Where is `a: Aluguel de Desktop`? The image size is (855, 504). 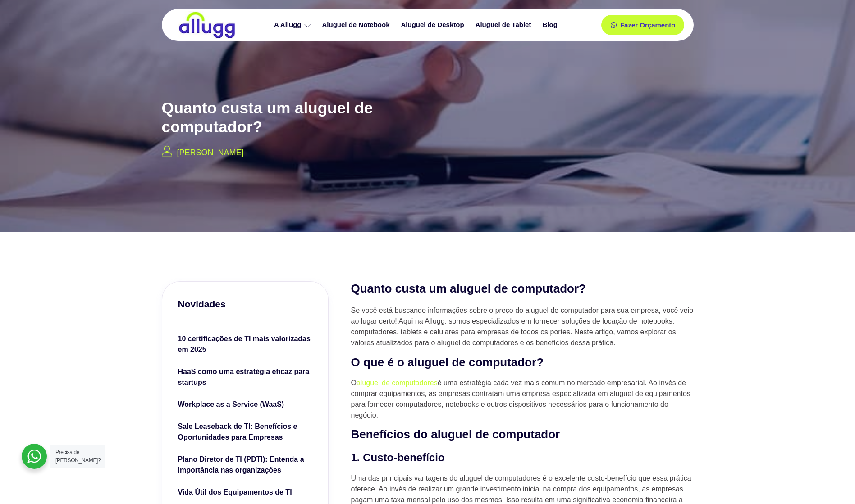 a: Aluguel de Desktop is located at coordinates (434, 25).